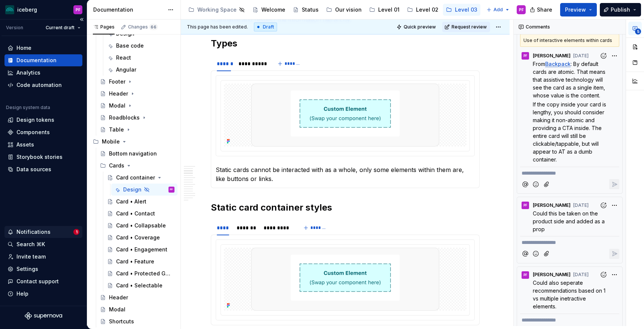 The width and height of the screenshot is (644, 329). I want to click on div: Design, so click(132, 190).